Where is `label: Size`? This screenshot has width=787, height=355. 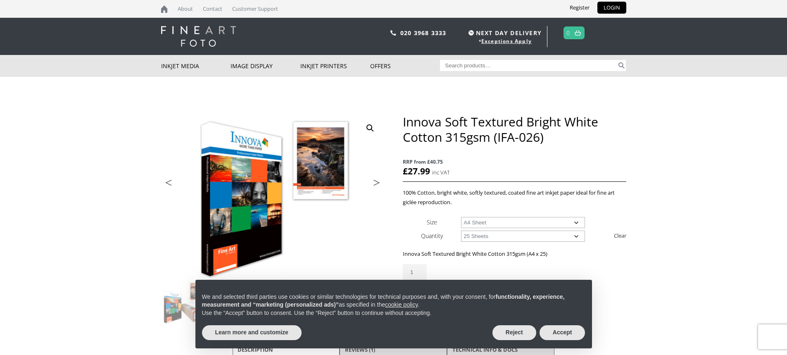 label: Size is located at coordinates (432, 222).